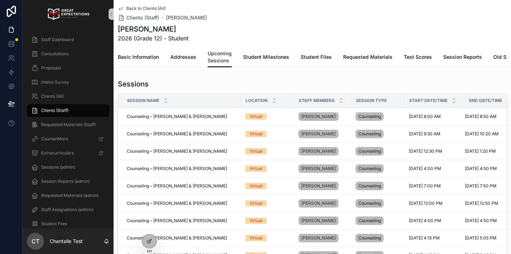 This screenshot has height=254, width=511. I want to click on span: Intake Survey, so click(55, 82).